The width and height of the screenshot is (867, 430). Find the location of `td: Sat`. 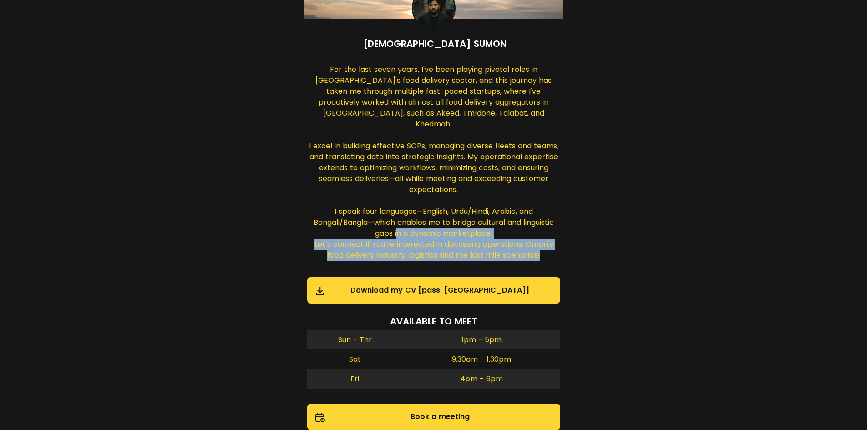

td: Sat is located at coordinates (355, 359).